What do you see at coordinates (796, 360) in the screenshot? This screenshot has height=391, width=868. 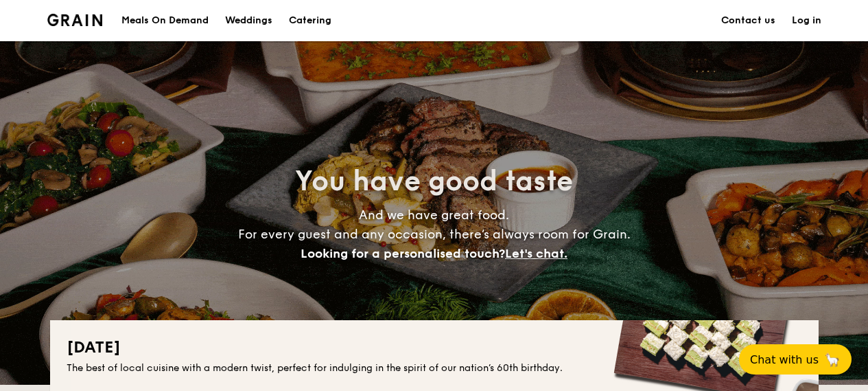 I see `button: Chat with us🦙` at bounding box center [796, 360].